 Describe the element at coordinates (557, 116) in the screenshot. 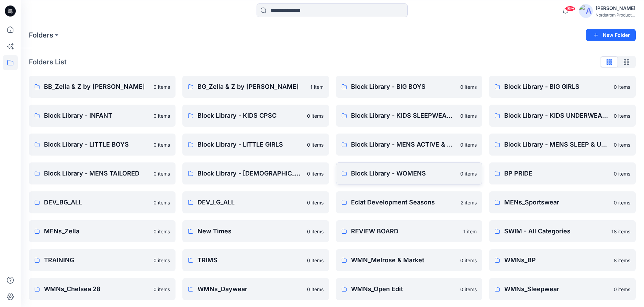

I see `p: Block Library - KIDS UNDERWEAR ALL SIZES` at that location.